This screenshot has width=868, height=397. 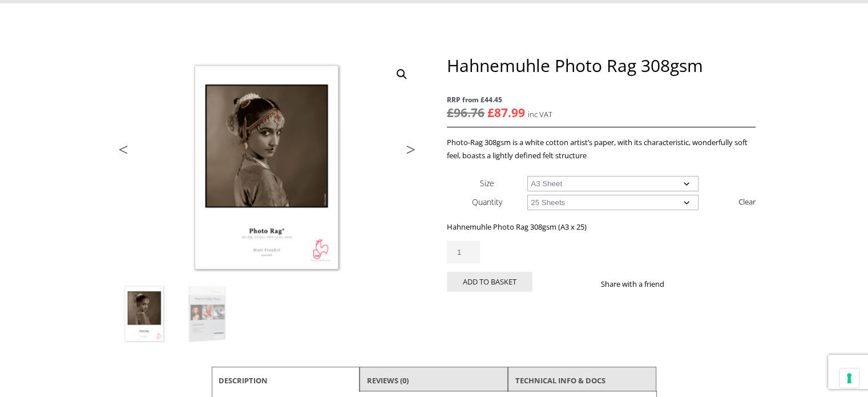 What do you see at coordinates (601, 149) in the screenshot?
I see `p: Photo-Rag 308gsm is a white cotton artist’s paper, with its characteristic, wonderfully soft feel...` at bounding box center [601, 149].